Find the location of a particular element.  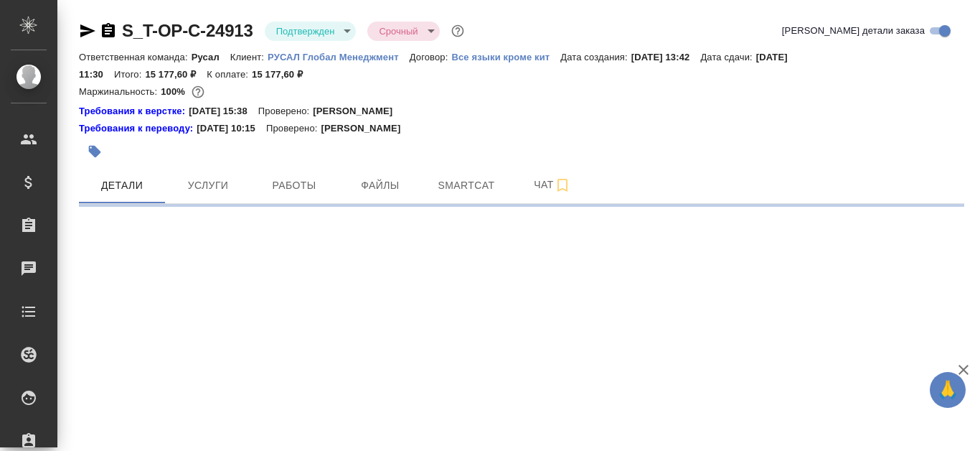

button: Добавить тэг is located at coordinates (95, 151).